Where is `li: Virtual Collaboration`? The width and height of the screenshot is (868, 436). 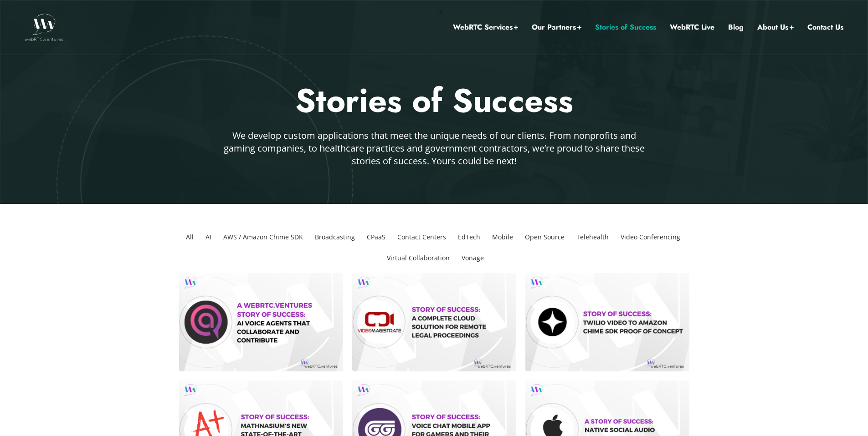
li: Virtual Collaboration is located at coordinates (418, 258).